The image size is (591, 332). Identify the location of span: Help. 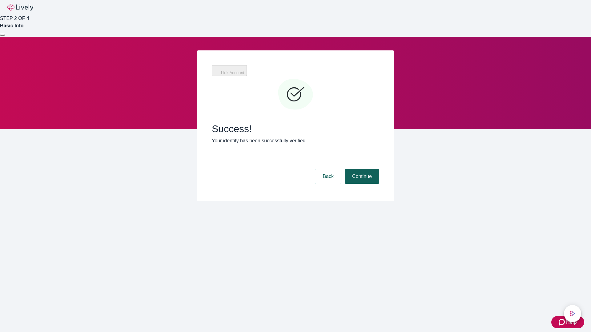
(571, 322).